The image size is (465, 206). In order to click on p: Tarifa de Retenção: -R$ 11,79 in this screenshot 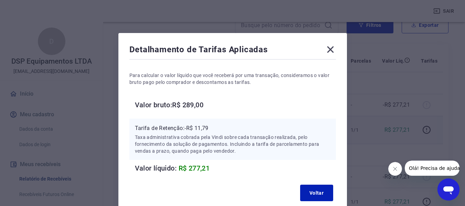, I will do `click(233, 128)`.